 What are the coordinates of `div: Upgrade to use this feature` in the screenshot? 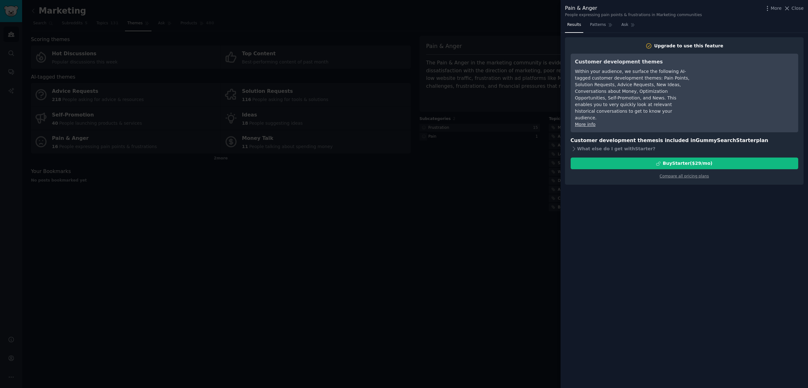 It's located at (688, 46).